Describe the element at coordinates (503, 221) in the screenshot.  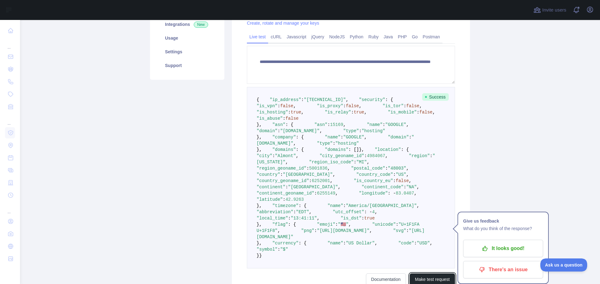
I see `h1: Give us feedback` at that location.